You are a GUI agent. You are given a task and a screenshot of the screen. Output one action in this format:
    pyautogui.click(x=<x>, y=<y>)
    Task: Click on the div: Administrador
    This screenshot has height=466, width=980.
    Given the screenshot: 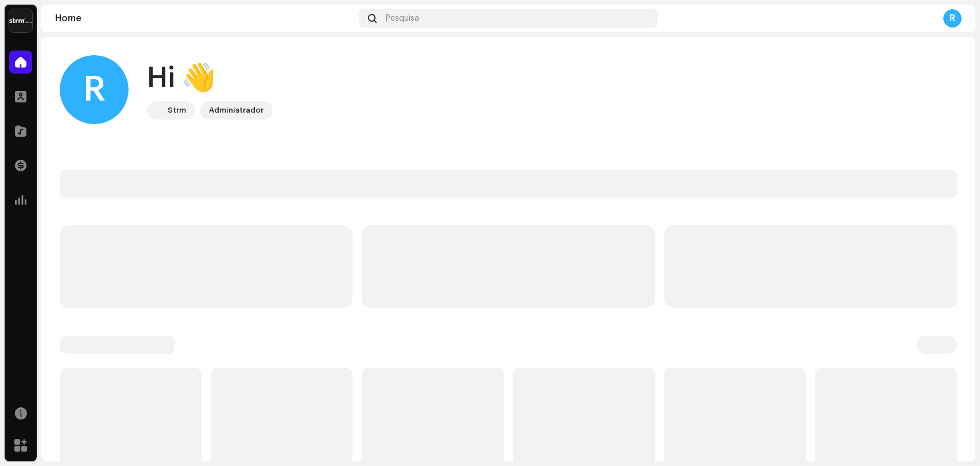 What is the action you would take?
    pyautogui.click(x=236, y=110)
    